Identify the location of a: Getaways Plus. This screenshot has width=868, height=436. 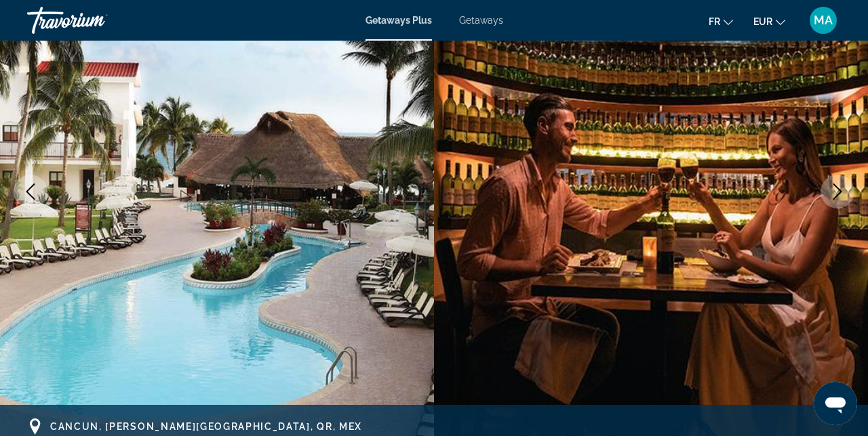
(398, 20).